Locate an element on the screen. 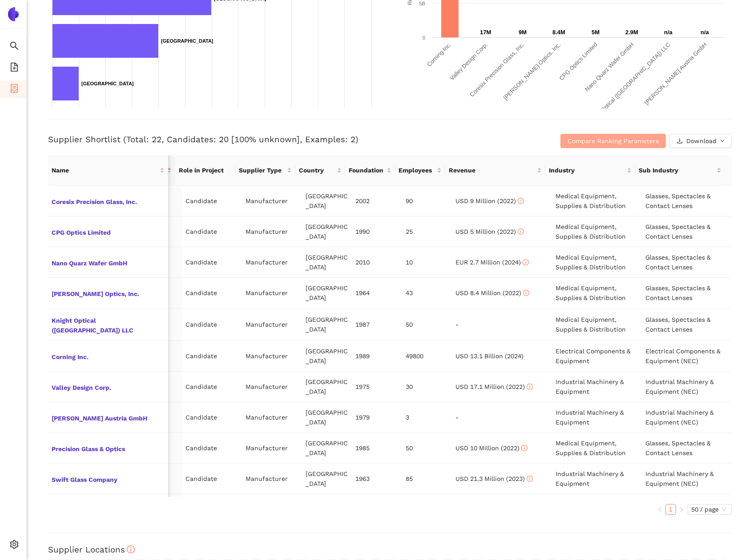 Image resolution: width=753 pixels, height=560 pixels. span: USD 13.1 Billion (2024) is located at coordinates (489, 356).